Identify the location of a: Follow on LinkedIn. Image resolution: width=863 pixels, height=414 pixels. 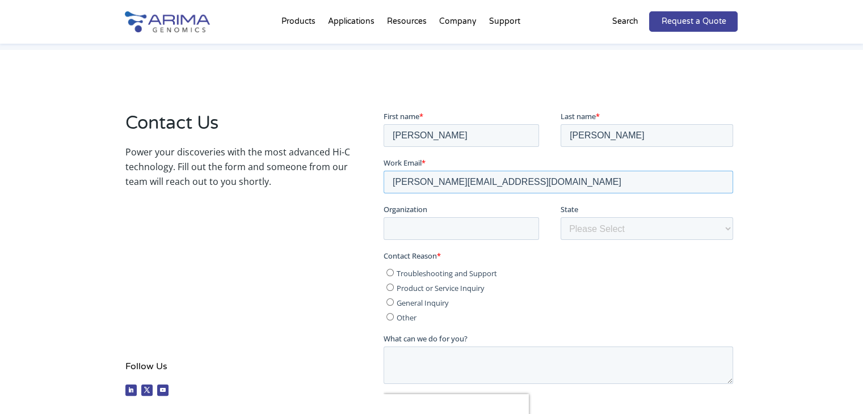
(131, 390).